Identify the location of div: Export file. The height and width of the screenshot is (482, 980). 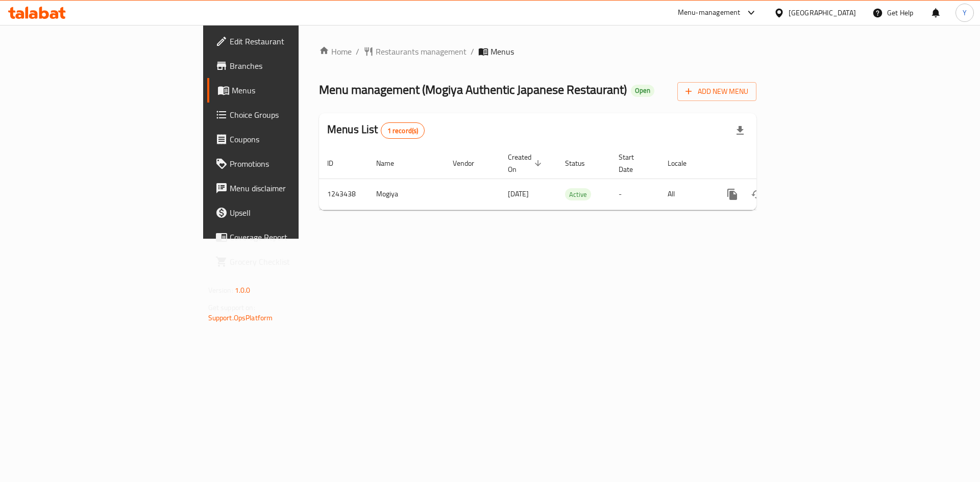
(740, 131).